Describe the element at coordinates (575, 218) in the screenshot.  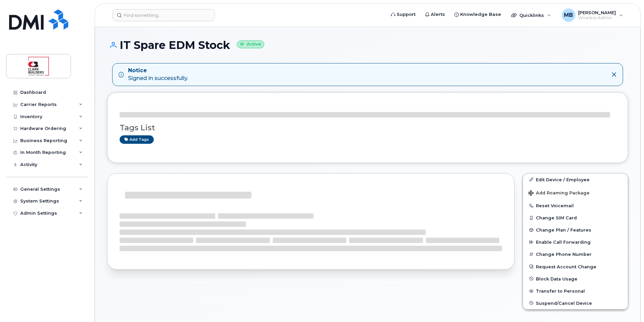
I see `button: Change SIM Card` at that location.